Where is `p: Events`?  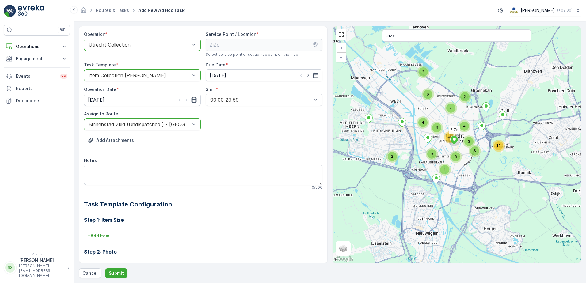
p: Events is located at coordinates (36, 76).